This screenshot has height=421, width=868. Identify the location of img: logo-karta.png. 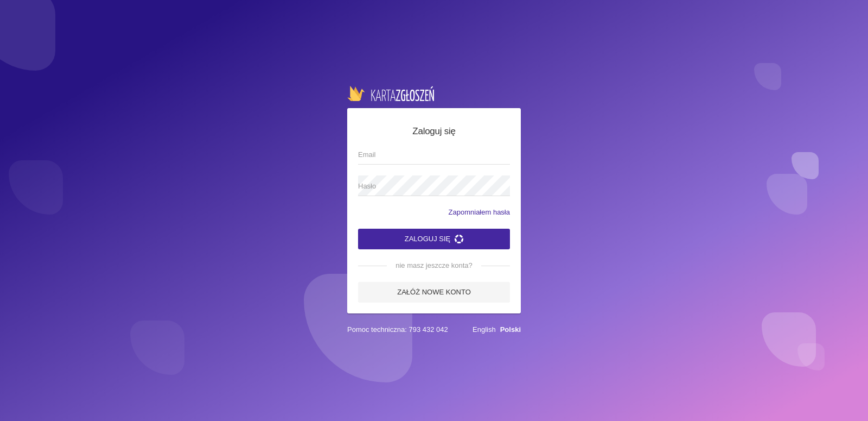
(390, 94).